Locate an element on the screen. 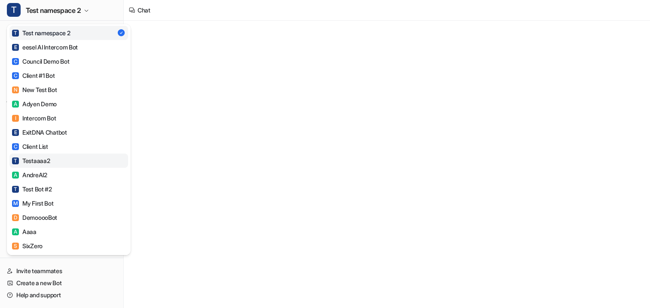 The width and height of the screenshot is (650, 308). div: New Test Bot is located at coordinates (34, 89).